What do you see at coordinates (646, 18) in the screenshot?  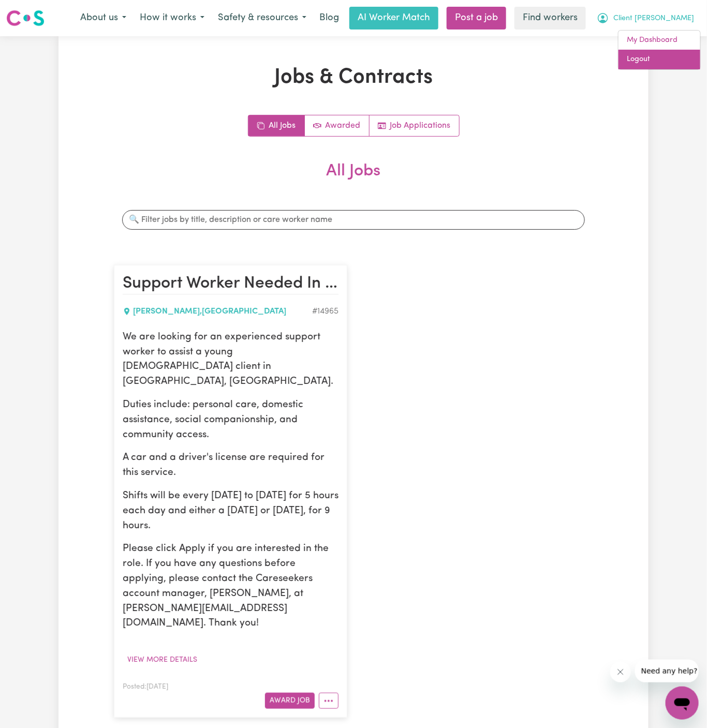 I see `button: My Account` at bounding box center [646, 18].